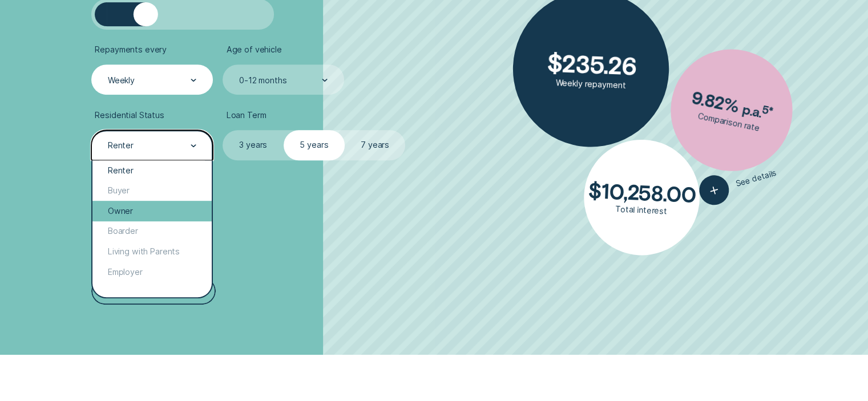 The height and width of the screenshot is (401, 868). Describe the element at coordinates (738, 183) in the screenshot. I see `button: See details` at that location.